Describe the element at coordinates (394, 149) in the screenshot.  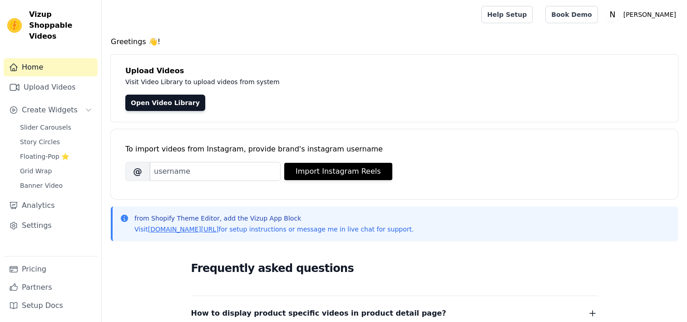
I see `div: To import videos from Instagram, provide brand's instagram username` at that location.